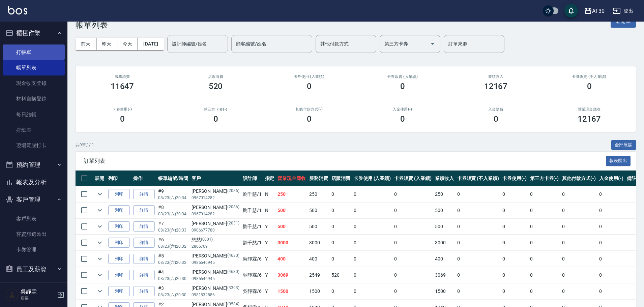 The width and height of the screenshot is (644, 307). Describe the element at coordinates (107, 44) in the screenshot. I see `button: 昨天` at that location.